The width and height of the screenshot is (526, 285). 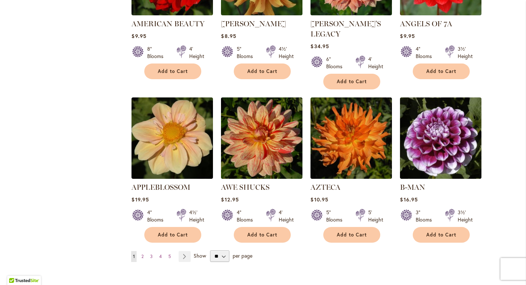 I want to click on a: 4, so click(x=160, y=257).